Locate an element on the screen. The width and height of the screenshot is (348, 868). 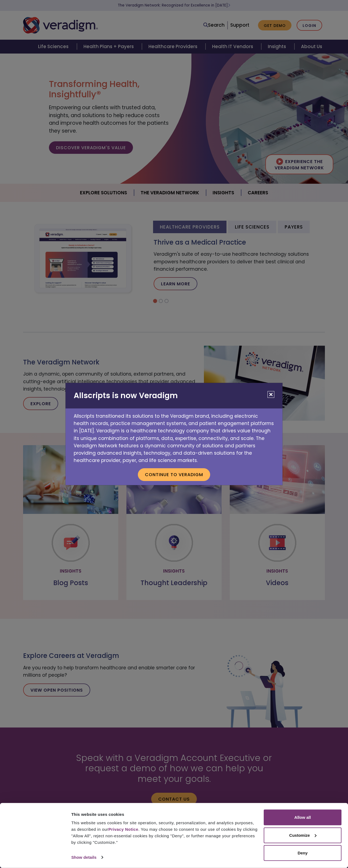
button: Customize is located at coordinates (302, 835).